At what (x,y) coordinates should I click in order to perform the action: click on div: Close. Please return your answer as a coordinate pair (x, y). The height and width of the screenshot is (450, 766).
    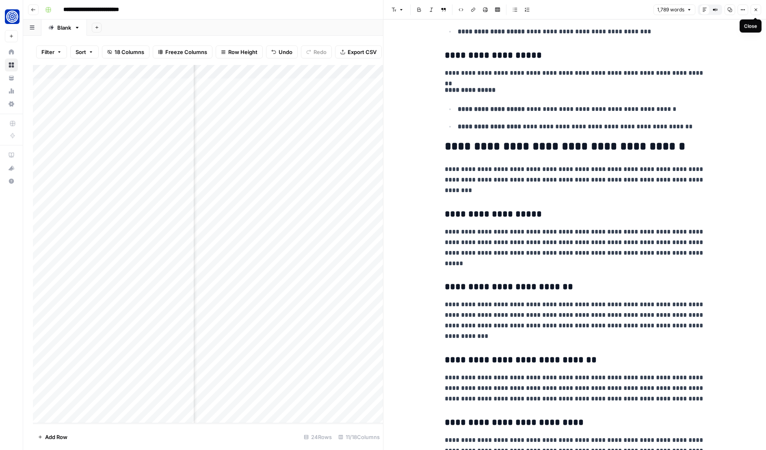
    Looking at the image, I should click on (751, 26).